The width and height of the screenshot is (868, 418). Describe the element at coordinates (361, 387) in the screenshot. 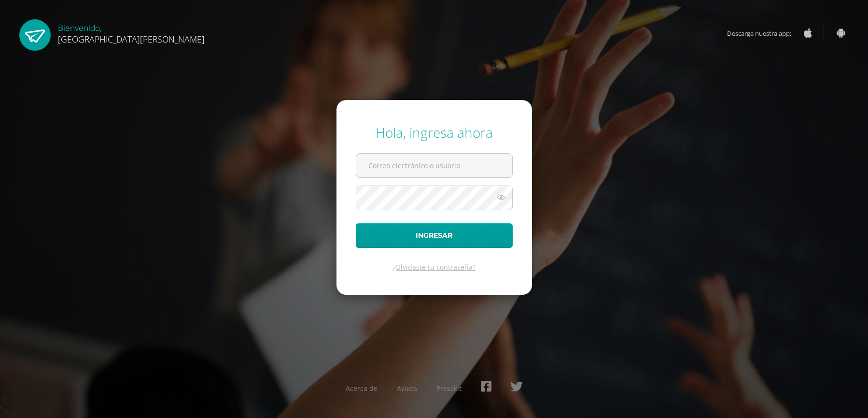

I see `a: Acerca de` at that location.